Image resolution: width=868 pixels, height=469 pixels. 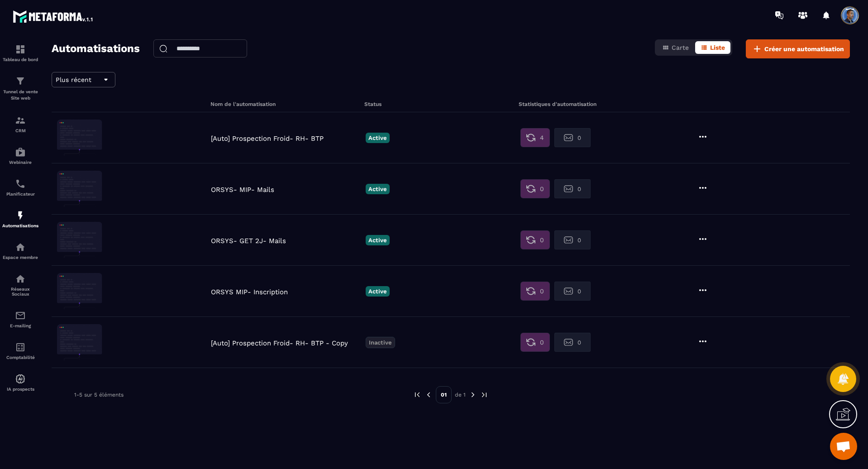 I want to click on a: accountantaccountantComptabilité, so click(x=20, y=351).